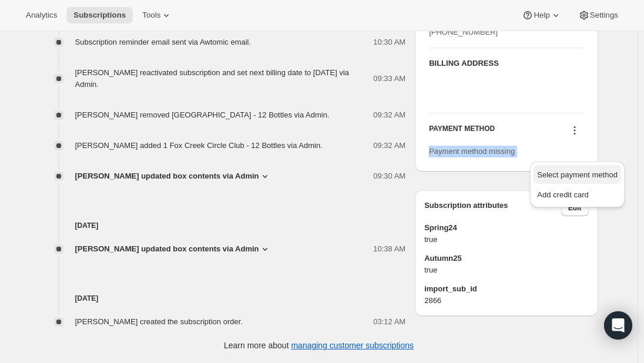 The width and height of the screenshot is (644, 363). What do you see at coordinates (462, 132) in the screenshot?
I see `h3: PAYMENT METHOD` at bounding box center [462, 132].